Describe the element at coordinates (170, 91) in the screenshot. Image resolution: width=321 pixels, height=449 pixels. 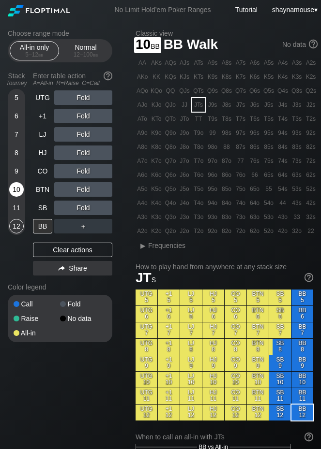
I see `div: QQ` at that location.